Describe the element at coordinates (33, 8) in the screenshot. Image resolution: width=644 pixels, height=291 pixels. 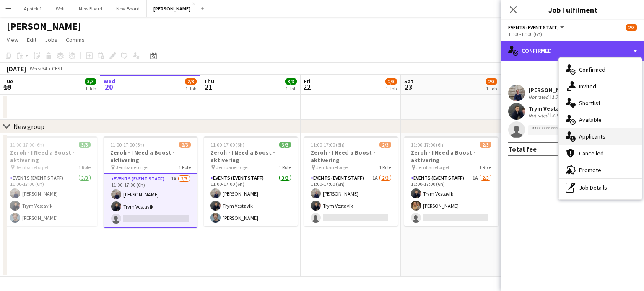
I see `button: Apotek 1` at that location.